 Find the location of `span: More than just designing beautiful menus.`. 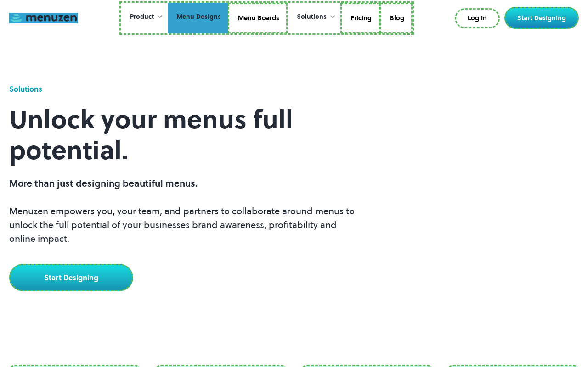

span: More than just designing beautiful menus. is located at coordinates (103, 184).